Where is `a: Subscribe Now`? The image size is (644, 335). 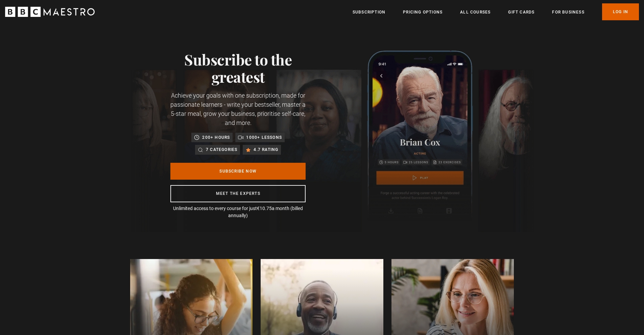 a: Subscribe Now is located at coordinates (238, 171).